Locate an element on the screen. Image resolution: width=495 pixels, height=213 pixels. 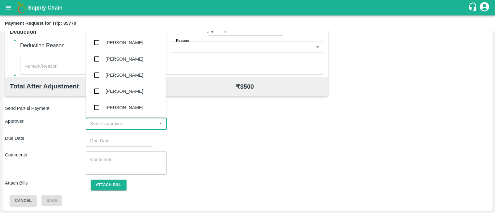
b: Payment Request for Trip: 85770 is located at coordinates (41, 23).